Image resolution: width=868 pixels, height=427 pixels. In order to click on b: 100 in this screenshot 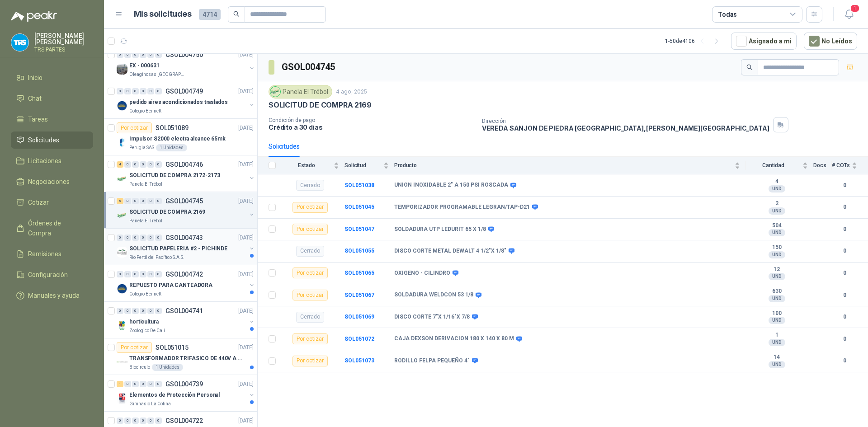, I will do `click(777, 314)`.